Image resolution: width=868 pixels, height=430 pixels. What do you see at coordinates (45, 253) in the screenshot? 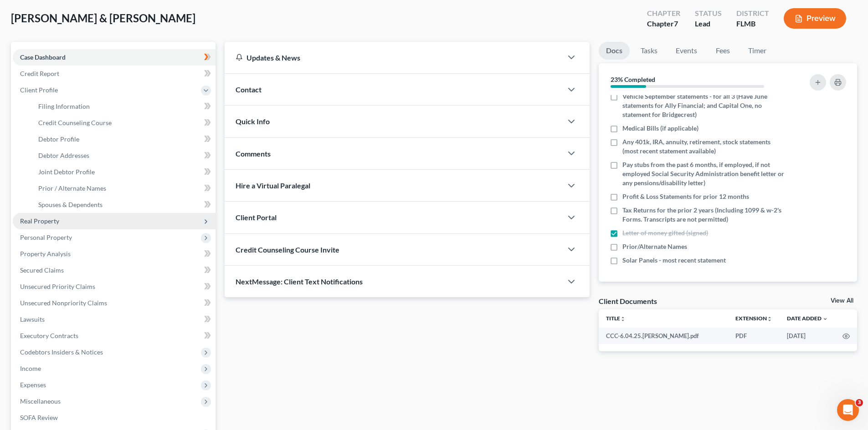
I see `span: Property Analysis` at bounding box center [45, 253].